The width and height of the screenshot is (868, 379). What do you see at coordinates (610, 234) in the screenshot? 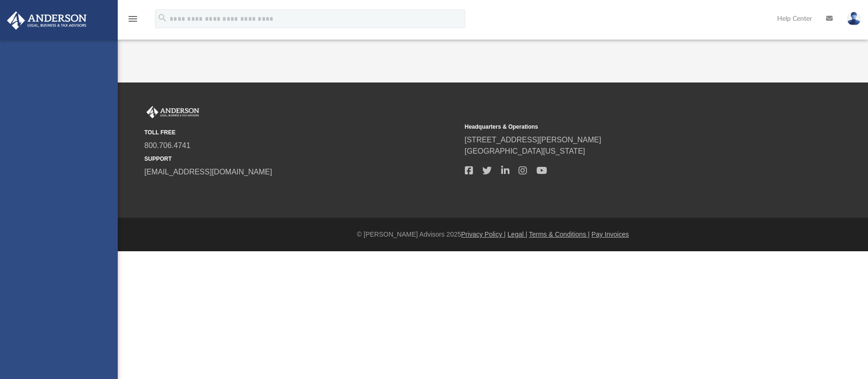
I see `a: Pay Invoices` at bounding box center [610, 234].